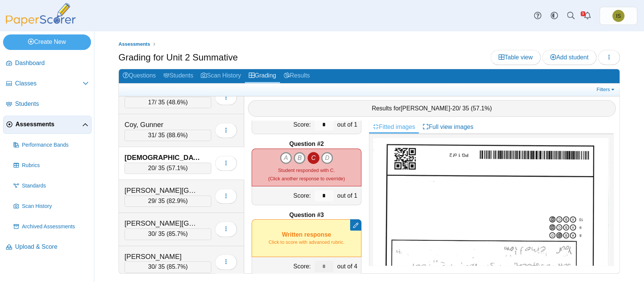 Image resolution: width=644 pixels, height=282 pixels. Describe the element at coordinates (152, 201) in the screenshot. I see `span: 29` at that location.